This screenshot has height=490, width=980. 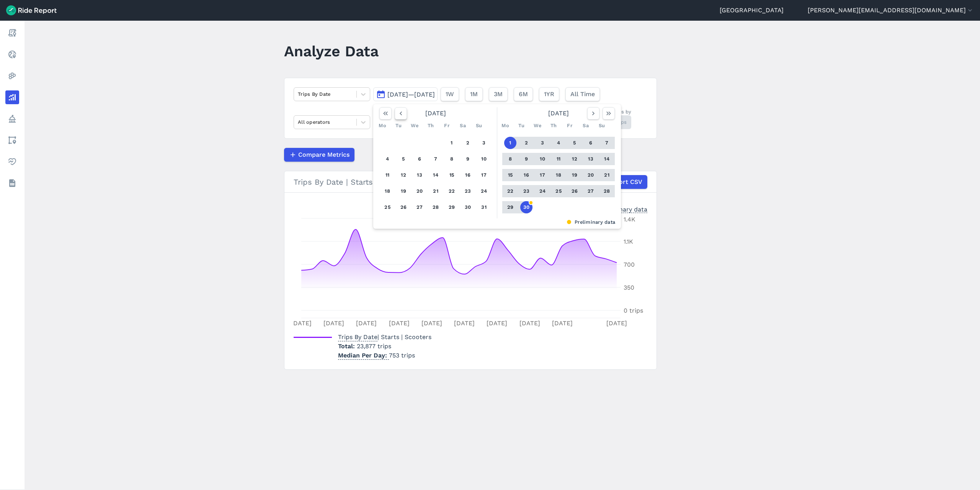 I want to click on button: Compare Metrics, so click(x=319, y=154).